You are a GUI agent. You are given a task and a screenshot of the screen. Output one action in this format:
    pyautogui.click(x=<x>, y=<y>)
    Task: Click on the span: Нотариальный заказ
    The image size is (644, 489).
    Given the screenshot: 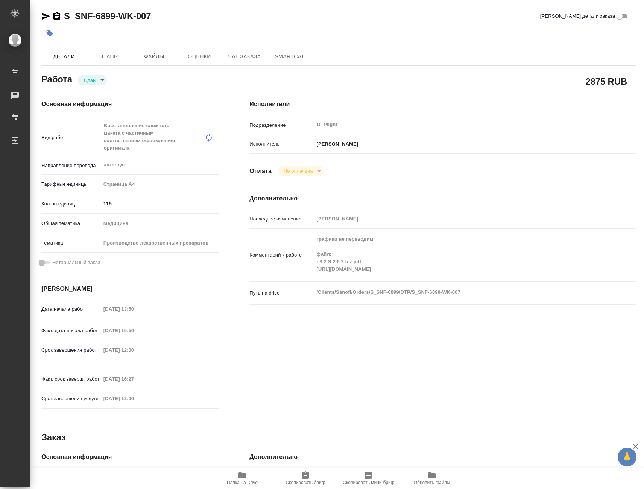 What is the action you would take?
    pyautogui.click(x=76, y=263)
    